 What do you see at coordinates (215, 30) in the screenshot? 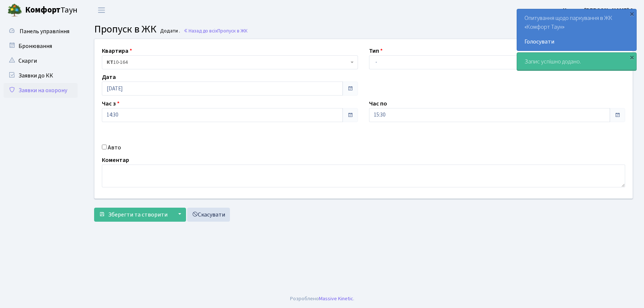
I see `a: Назад до всіхПропуск в ЖК` at bounding box center [215, 30].